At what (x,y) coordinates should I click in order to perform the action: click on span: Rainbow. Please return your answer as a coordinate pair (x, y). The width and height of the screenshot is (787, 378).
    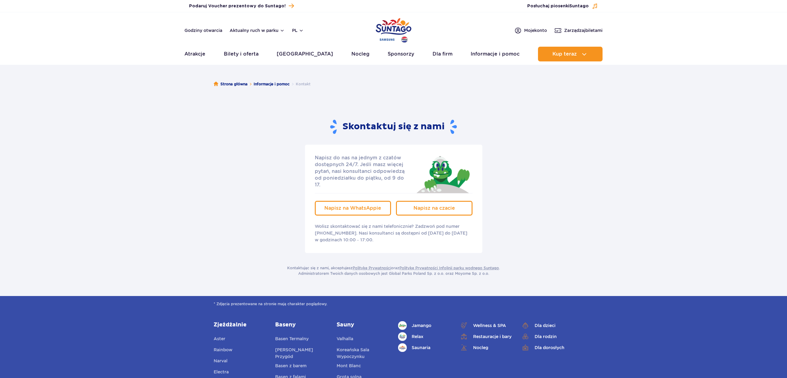
    Looking at the image, I should click on (223, 350).